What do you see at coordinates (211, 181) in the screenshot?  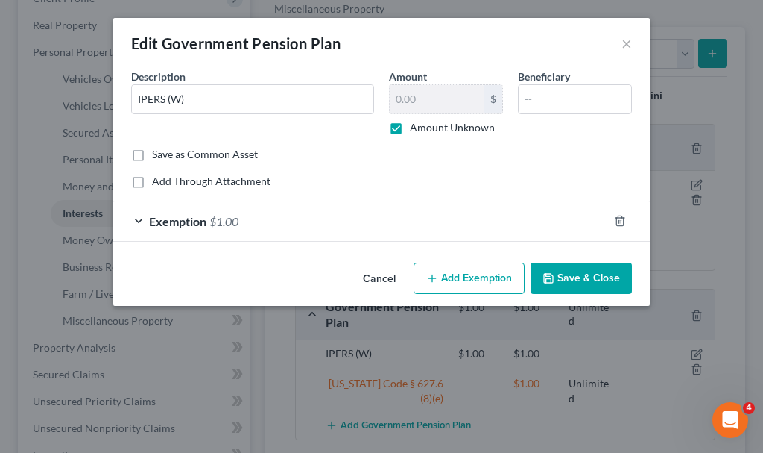 I see `label: Add Through Attachment` at bounding box center [211, 181].